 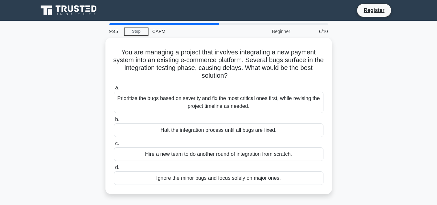 What do you see at coordinates (117, 167) in the screenshot?
I see `span: d.` at bounding box center [117, 167].